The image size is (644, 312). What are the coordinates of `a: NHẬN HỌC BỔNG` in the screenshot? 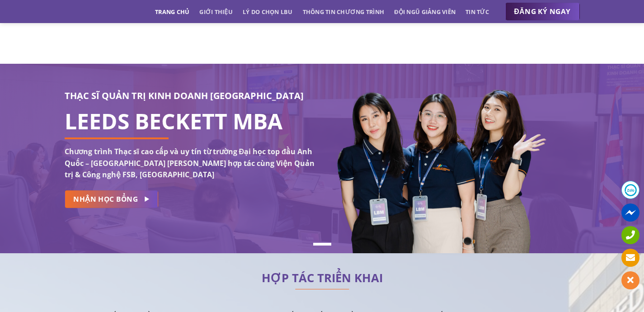 It's located at (111, 199).